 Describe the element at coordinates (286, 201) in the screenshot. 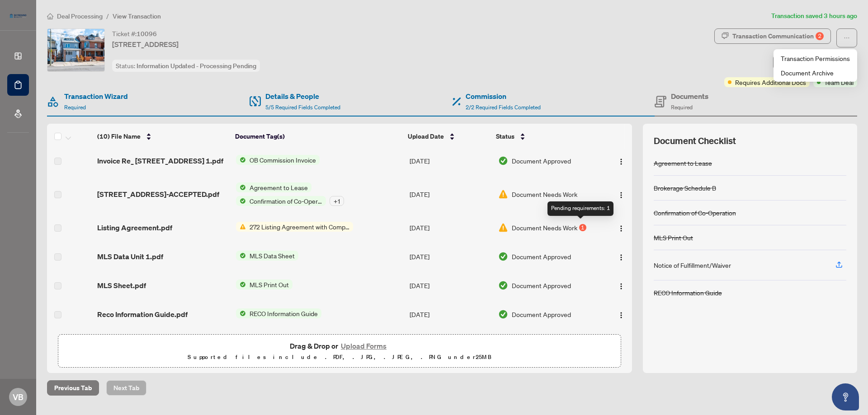

I see `span: Confirmation of Co-Operation` at that location.